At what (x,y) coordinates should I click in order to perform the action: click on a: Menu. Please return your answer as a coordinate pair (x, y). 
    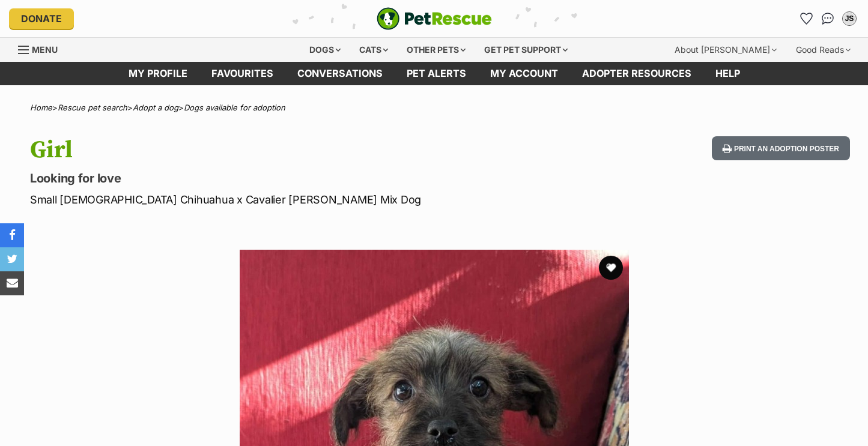
    Looking at the image, I should click on (42, 49).